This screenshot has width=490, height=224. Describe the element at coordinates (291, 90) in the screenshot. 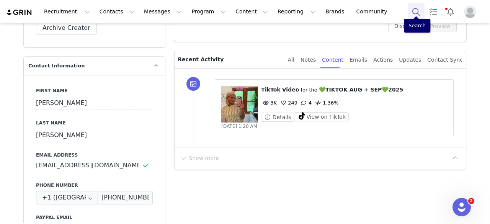

I see `span: Video` at that location.